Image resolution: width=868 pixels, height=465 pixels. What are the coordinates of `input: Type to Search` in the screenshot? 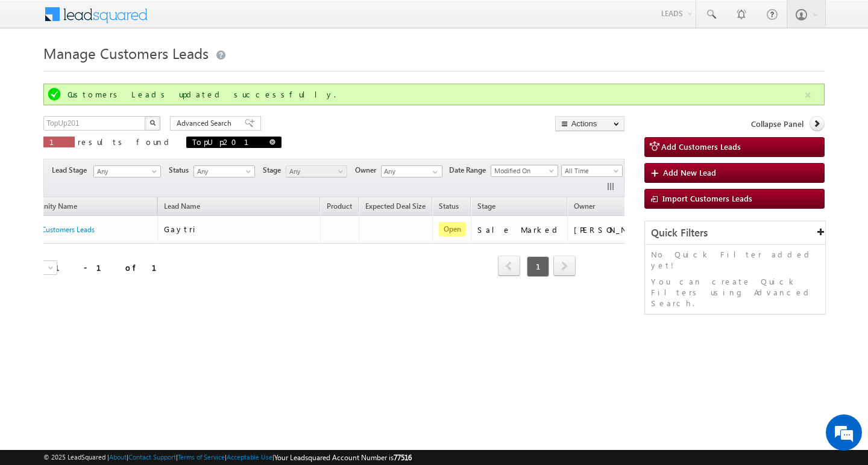 It's located at (411, 171).